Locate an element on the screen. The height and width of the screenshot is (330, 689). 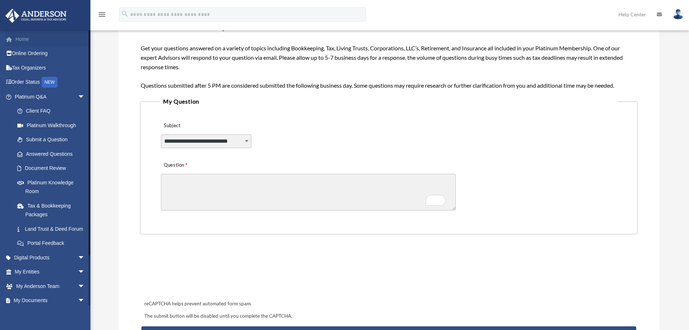
div: reCAPTCHA helps prevent automated form spam. is located at coordinates (389, 304).